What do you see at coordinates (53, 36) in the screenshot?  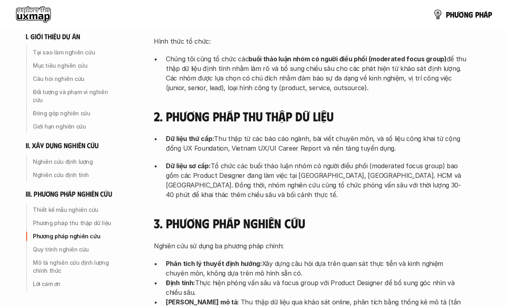 I see `h6: i. giới thiệu dự án` at bounding box center [53, 36].